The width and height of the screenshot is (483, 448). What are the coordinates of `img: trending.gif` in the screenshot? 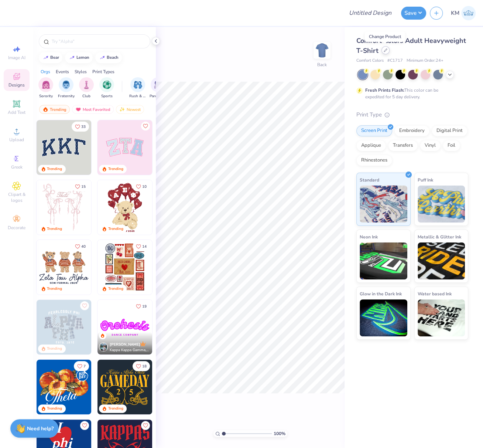 It's located at (45, 109).